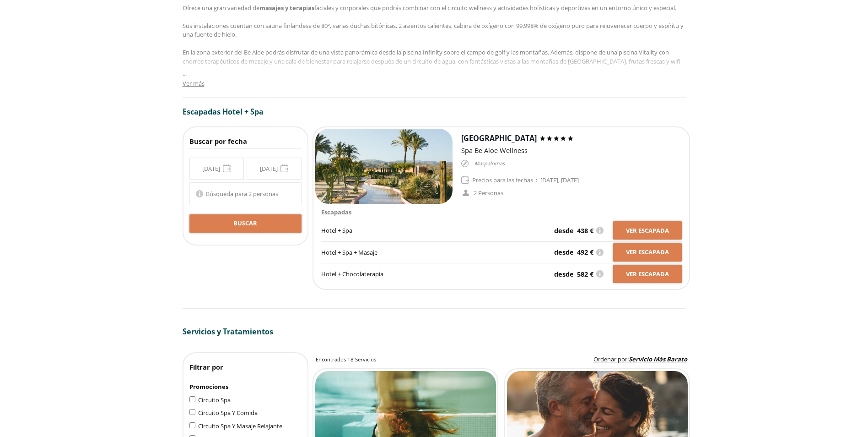 This screenshot has height=437, width=868. Describe the element at coordinates (245, 223) in the screenshot. I see `button: Buscar` at that location.